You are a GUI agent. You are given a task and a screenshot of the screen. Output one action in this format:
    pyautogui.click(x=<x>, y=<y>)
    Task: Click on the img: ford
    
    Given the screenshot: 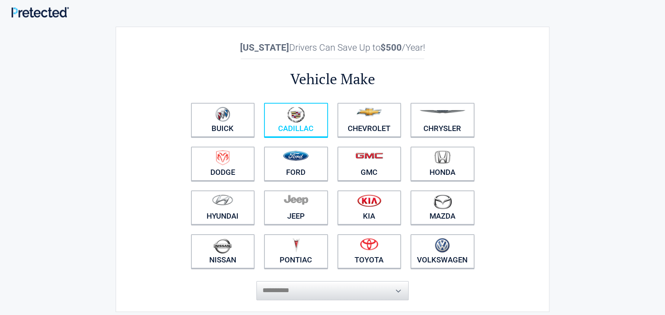 What is the action you would take?
    pyautogui.click(x=296, y=156)
    